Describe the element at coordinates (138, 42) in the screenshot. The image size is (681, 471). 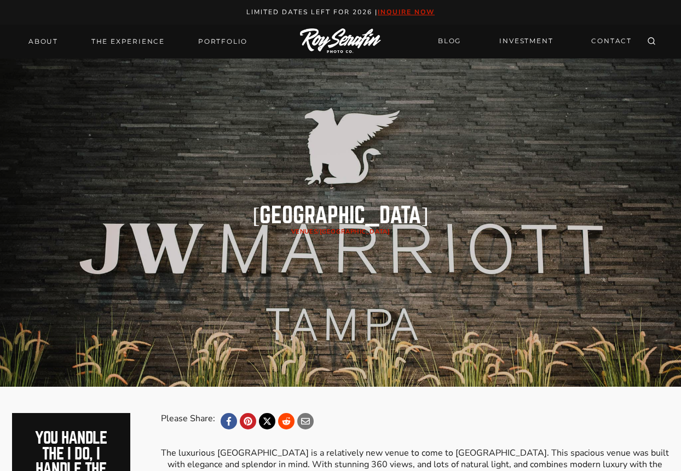
I see `nav: Primary Navigation` at that location.